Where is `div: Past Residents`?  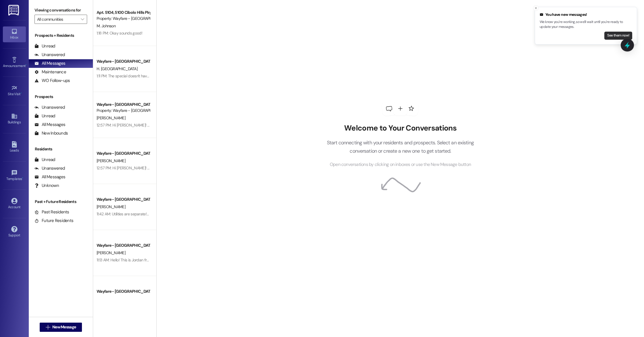
div: Past Residents is located at coordinates (52, 212).